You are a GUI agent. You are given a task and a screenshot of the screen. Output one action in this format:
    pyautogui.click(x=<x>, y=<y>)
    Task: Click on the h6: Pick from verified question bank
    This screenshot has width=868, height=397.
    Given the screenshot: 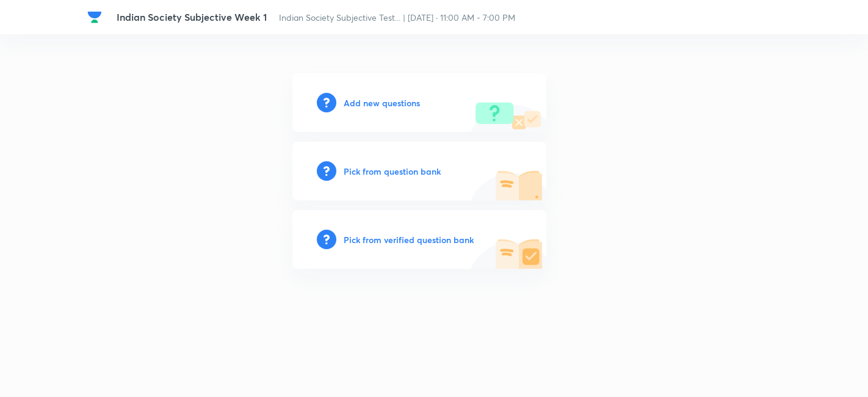 What is the action you would take?
    pyautogui.click(x=408, y=239)
    